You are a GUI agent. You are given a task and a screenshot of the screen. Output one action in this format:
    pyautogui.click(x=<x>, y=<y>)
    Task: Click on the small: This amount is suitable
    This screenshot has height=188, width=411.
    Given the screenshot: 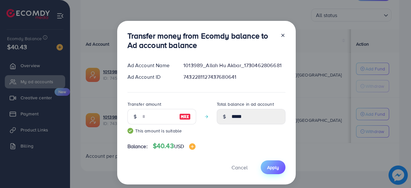 What is the action you would take?
    pyautogui.click(x=162, y=131)
    